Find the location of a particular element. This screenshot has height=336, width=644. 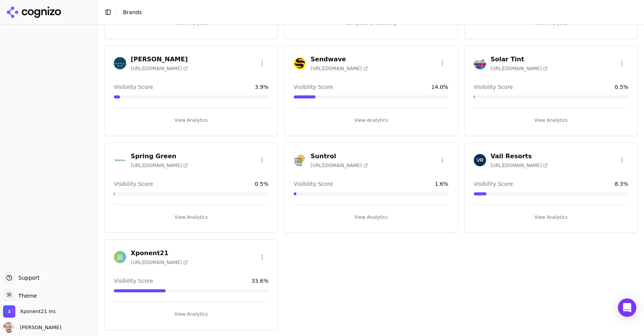

img: Will Melton is located at coordinates (9, 327).